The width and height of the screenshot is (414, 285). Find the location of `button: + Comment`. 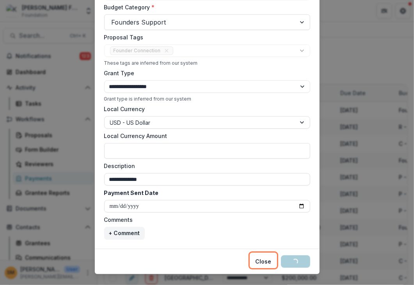

button: + Comment is located at coordinates (125, 234).